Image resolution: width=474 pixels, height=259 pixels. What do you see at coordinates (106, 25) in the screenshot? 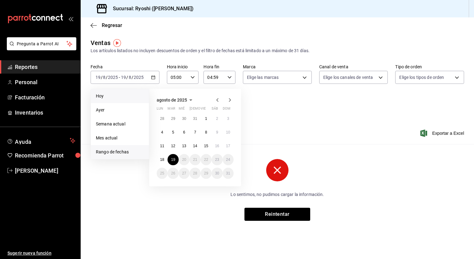
I see `button: Regresar` at bounding box center [106, 25].